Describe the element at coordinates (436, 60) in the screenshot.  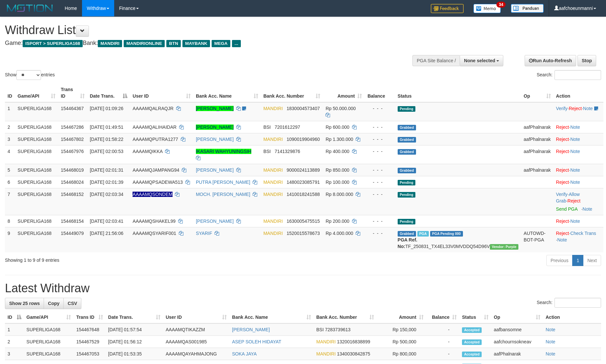
I see `div: PGA Site Balance /` at that location.